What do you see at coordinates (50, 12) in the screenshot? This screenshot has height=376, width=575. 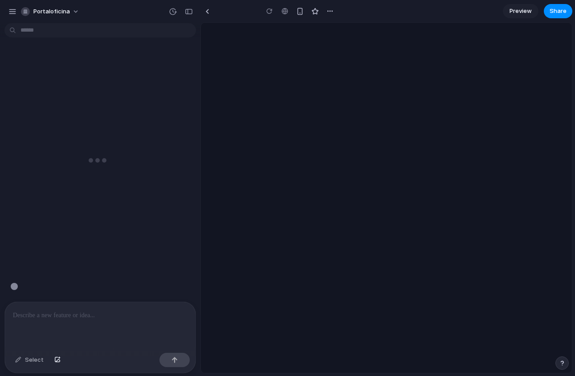 I see `button: portaloficina` at bounding box center [50, 12].